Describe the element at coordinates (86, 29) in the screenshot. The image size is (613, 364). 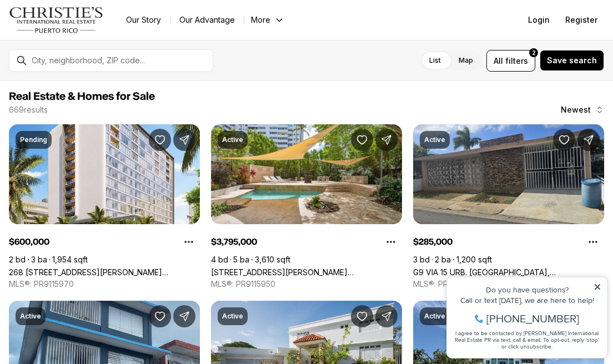
I see `div: Do you have questions?` at that location.